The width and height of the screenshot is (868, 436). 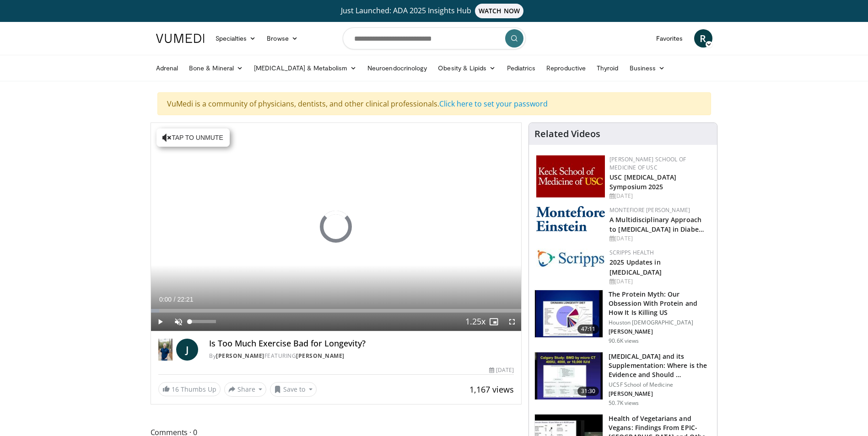 I want to click on button: Save to, so click(x=293, y=389).